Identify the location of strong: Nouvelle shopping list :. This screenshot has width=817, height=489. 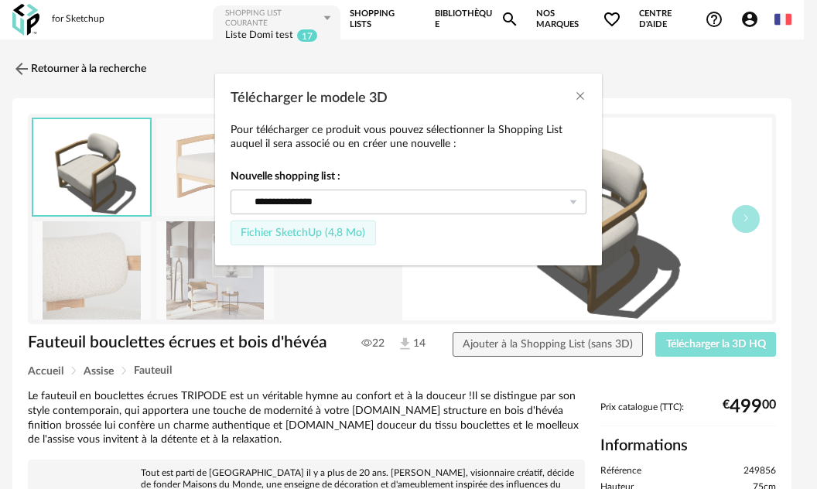
(409, 176).